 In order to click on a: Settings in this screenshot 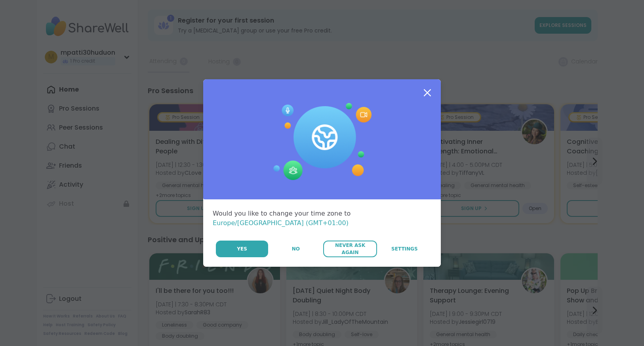, I will do `click(405, 249)`.